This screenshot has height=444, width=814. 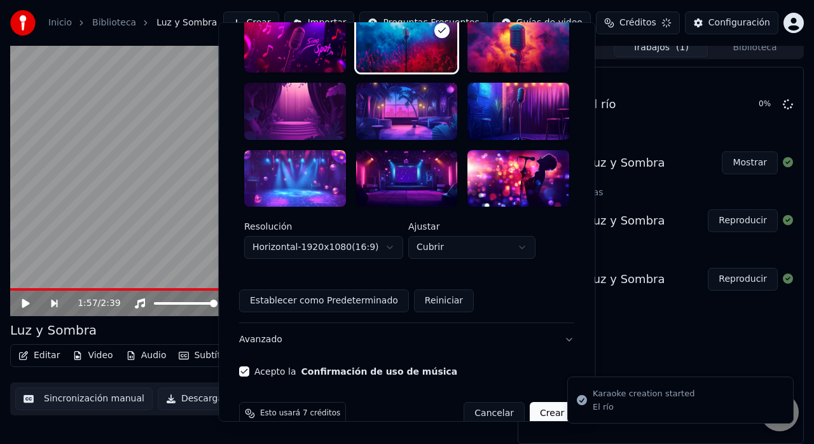 What do you see at coordinates (324, 301) in the screenshot?
I see `button: Establecer como Predeterminado` at bounding box center [324, 301].